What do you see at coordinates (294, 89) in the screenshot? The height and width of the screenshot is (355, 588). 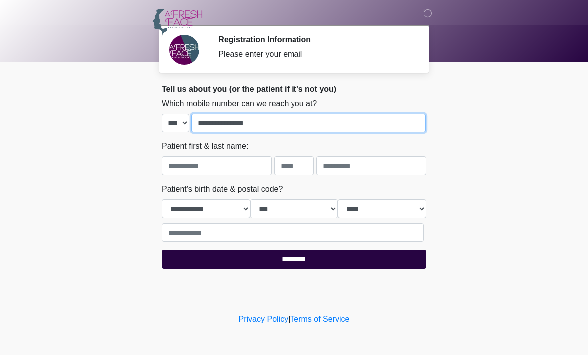 I see `h2: Tell us about you (or the patient if it's not you)` at bounding box center [294, 89].